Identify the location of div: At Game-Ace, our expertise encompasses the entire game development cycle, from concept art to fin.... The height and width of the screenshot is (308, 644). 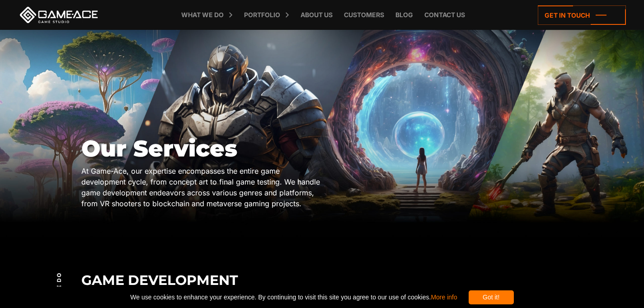
(202, 187).